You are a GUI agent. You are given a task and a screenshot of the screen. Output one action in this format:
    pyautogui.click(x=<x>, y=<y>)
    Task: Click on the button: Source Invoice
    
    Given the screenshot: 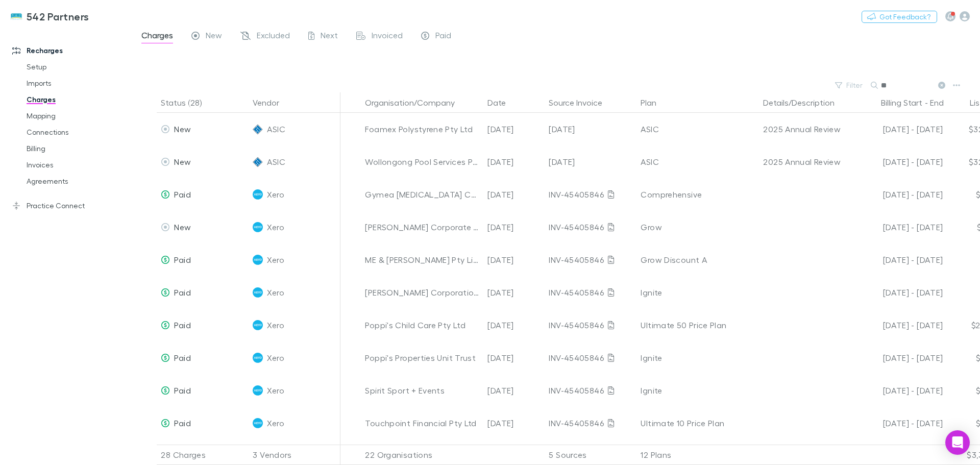 What is the action you would take?
    pyautogui.click(x=581, y=103)
    